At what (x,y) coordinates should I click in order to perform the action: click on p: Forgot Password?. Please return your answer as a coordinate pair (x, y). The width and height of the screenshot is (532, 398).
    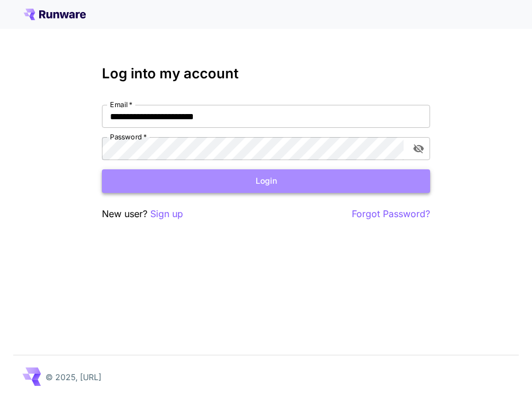
    Looking at the image, I should click on (391, 214).